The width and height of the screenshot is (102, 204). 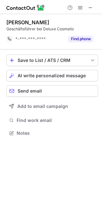 What do you see at coordinates (52, 133) in the screenshot?
I see `button: Notes` at bounding box center [52, 133].